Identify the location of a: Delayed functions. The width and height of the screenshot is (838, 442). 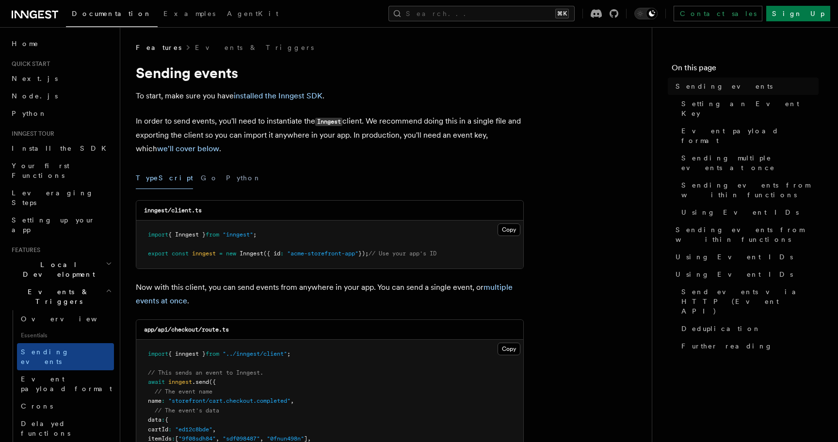
(65, 429).